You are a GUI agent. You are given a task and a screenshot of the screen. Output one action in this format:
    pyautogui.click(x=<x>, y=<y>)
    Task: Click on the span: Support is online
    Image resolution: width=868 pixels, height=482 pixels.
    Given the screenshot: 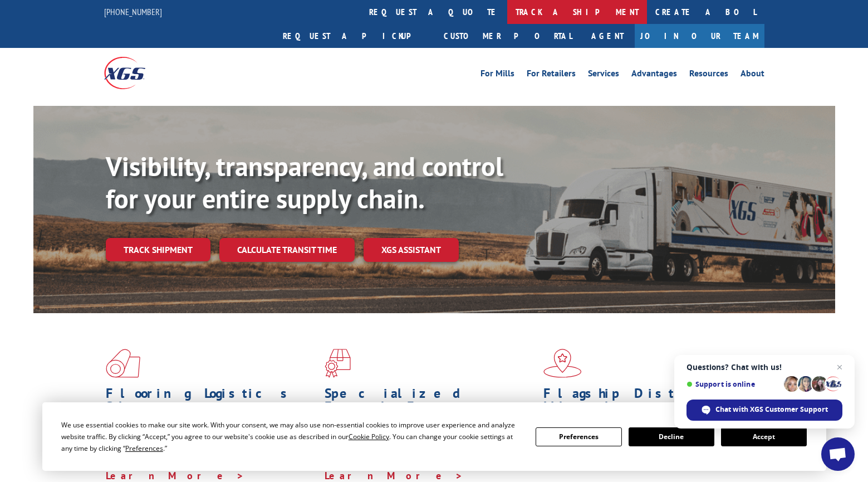 What is the action you would take?
    pyautogui.click(x=734, y=383)
    